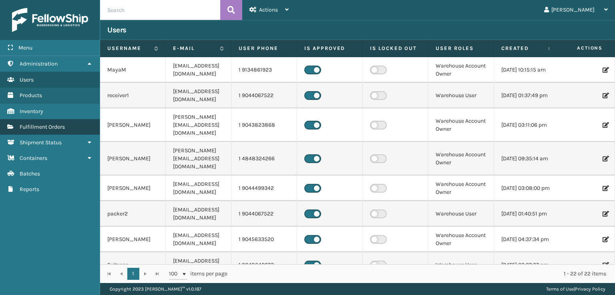 The height and width of the screenshot is (295, 615). What do you see at coordinates (559, 289) in the screenshot?
I see `a: Terms of Use` at bounding box center [559, 289].